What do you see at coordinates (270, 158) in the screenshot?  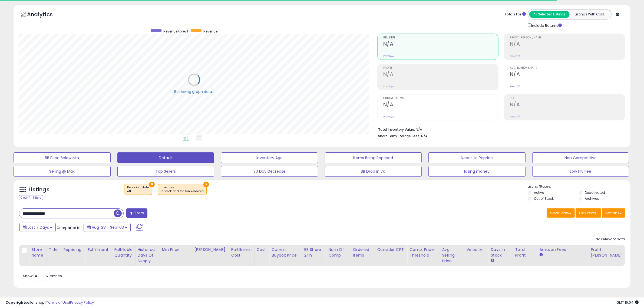 I see `button: Inventory Age` at bounding box center [270, 158].